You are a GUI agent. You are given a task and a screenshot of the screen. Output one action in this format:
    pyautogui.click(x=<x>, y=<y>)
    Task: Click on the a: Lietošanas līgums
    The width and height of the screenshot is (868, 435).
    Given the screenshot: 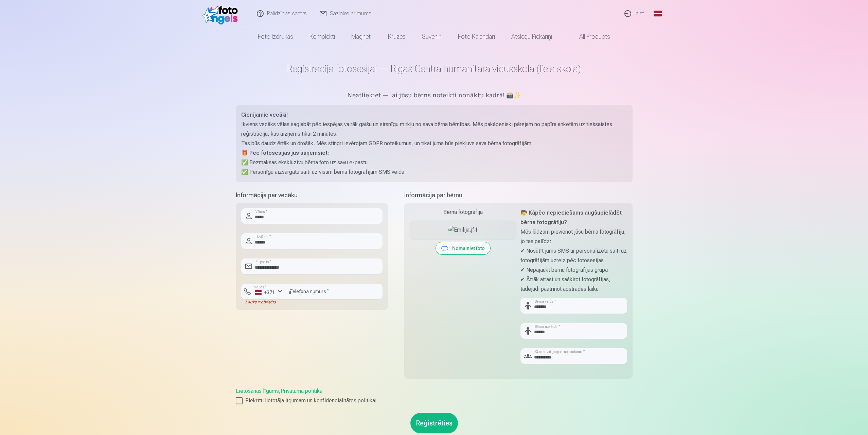 What is the action you would take?
    pyautogui.click(x=257, y=391)
    